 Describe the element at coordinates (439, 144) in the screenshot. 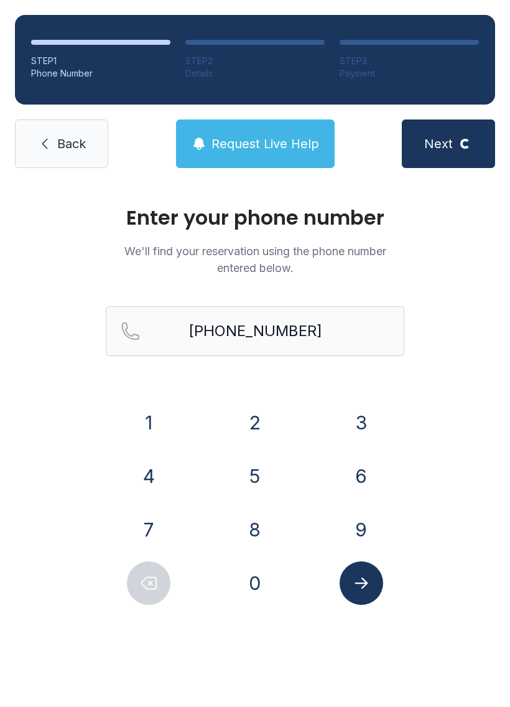

I see `span: Next` at that location.